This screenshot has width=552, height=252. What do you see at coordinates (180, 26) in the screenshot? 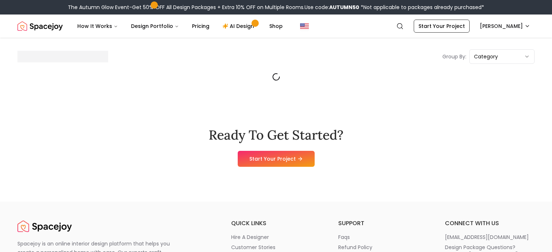
I see `nav: Main` at bounding box center [180, 26].